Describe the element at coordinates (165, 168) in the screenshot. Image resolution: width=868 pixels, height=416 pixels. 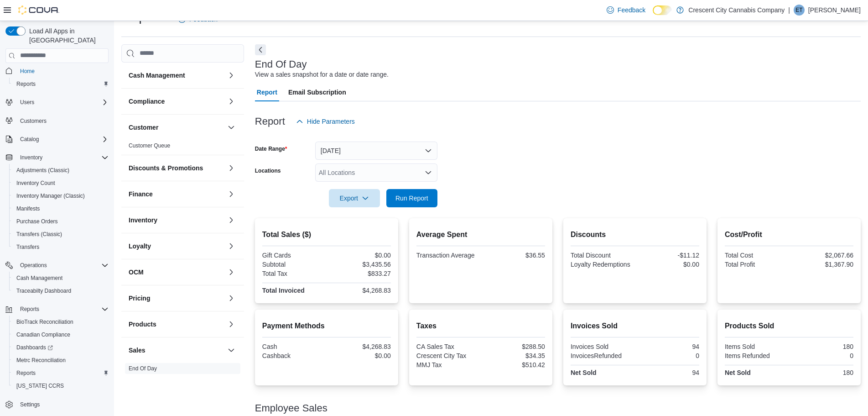
I see `h3: Discounts & Promotions` at that location.